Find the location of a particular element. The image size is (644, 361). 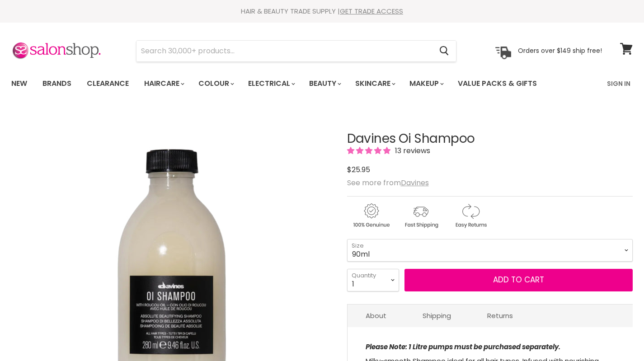

a: Shipping is located at coordinates (436, 315).